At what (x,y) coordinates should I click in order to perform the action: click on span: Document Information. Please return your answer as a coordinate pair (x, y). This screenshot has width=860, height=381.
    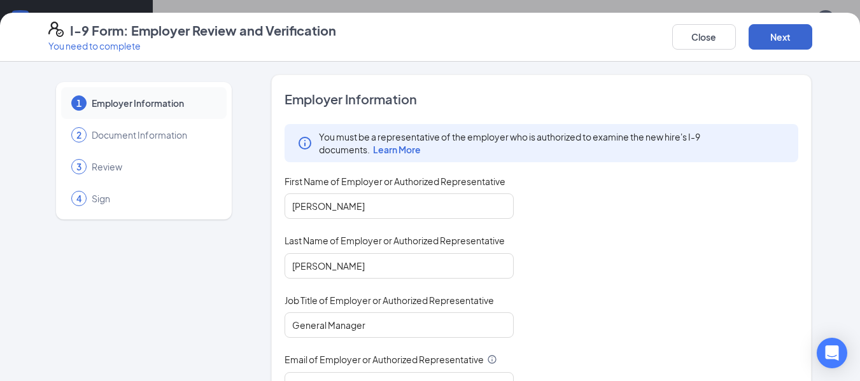
    Looking at the image, I should click on (153, 135).